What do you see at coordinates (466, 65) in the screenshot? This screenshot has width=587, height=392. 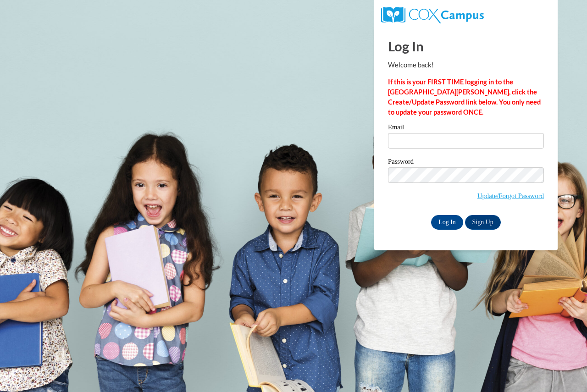 I see `p: Welcome back!` at bounding box center [466, 65].